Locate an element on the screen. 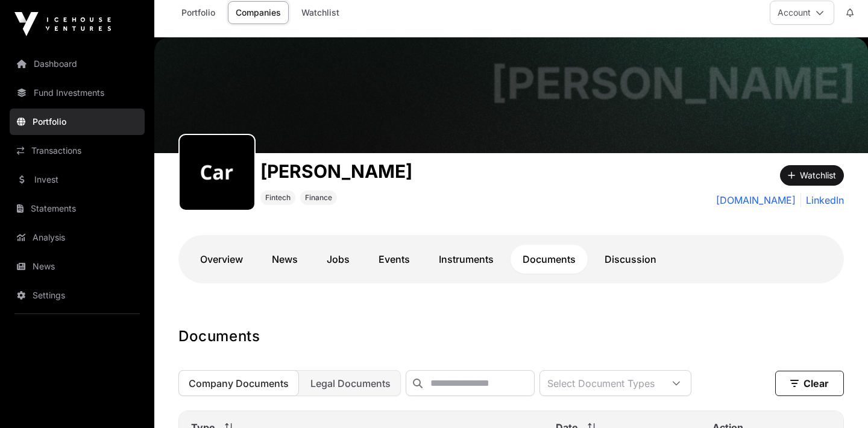 This screenshot has height=428, width=868. a: Discussion is located at coordinates (630, 259).